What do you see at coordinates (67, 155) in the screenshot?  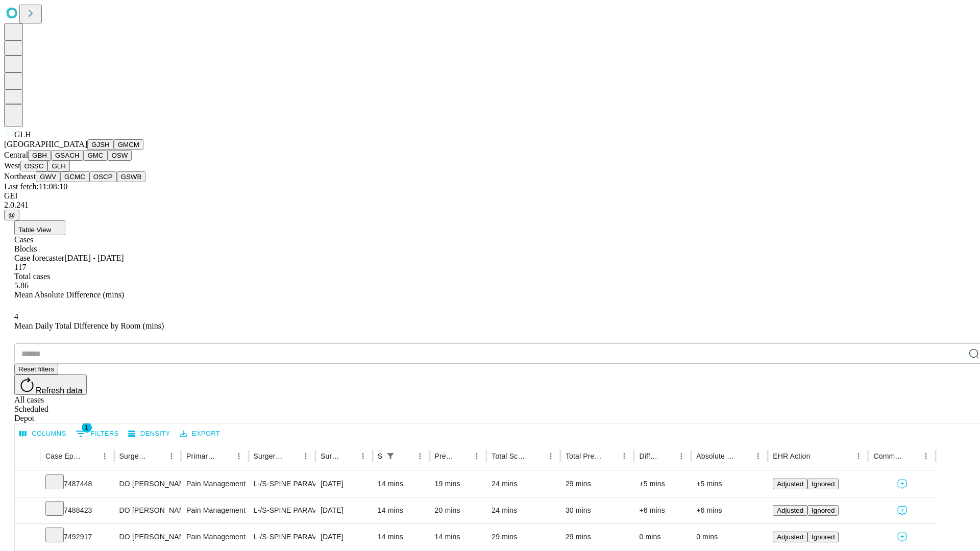 I see `button: GSACH` at bounding box center [67, 155].